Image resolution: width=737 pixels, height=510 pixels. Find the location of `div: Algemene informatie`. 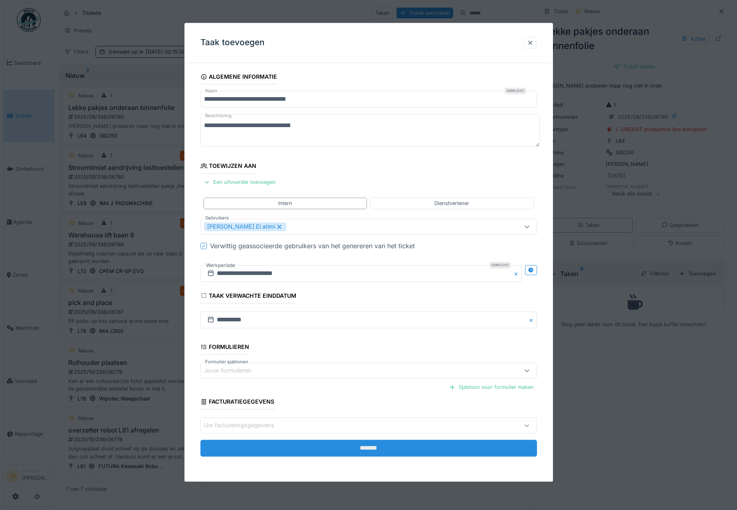

div: Algemene informatie is located at coordinates (239, 77).